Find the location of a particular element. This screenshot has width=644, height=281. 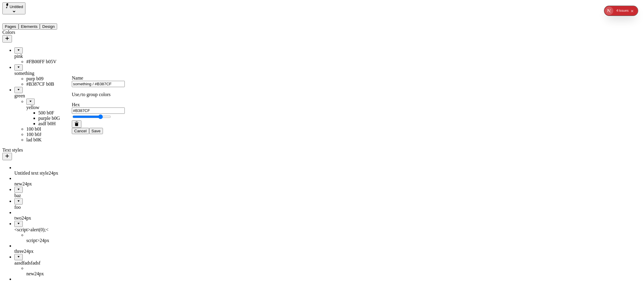

div: something is located at coordinates (44, 73).